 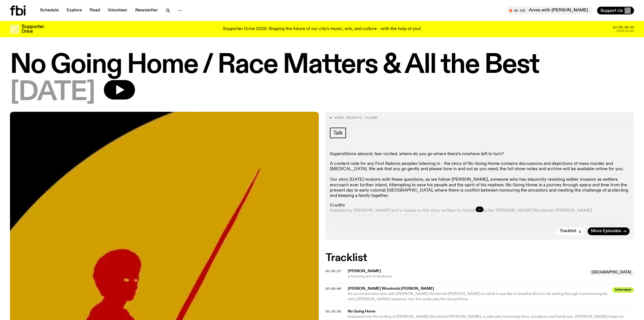 What do you see at coordinates (333, 288) in the screenshot?
I see `span: 00:06:48` at bounding box center [333, 288].